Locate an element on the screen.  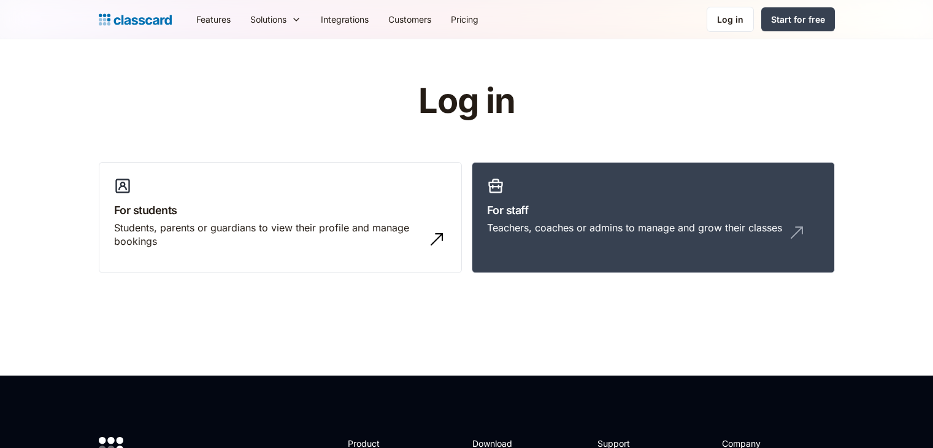
a: Start for free is located at coordinates (798, 19).